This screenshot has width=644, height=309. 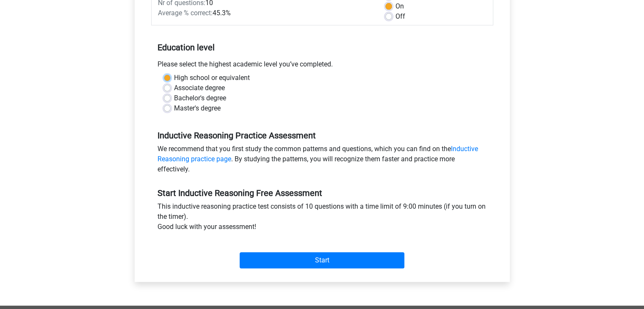 What do you see at coordinates (322, 218) in the screenshot?
I see `div: This inductive reasoning practice test consists of 10 questions with a time limit of 9:00 minutes...` at bounding box center [322, 218].